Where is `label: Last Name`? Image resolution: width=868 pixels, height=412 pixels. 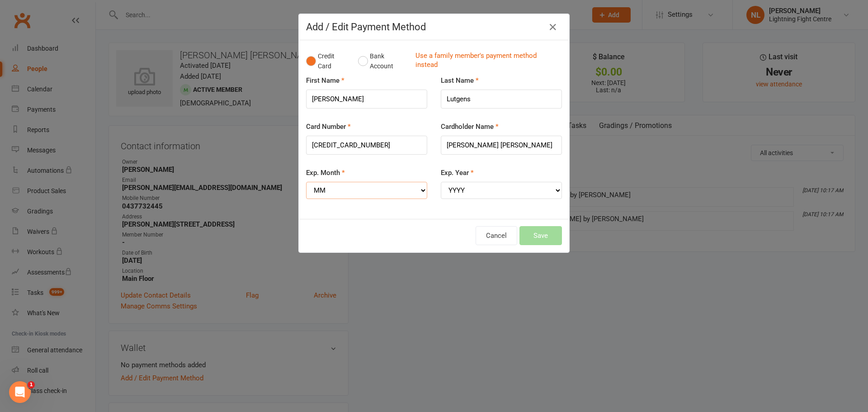 label: Last Name is located at coordinates (460, 81).